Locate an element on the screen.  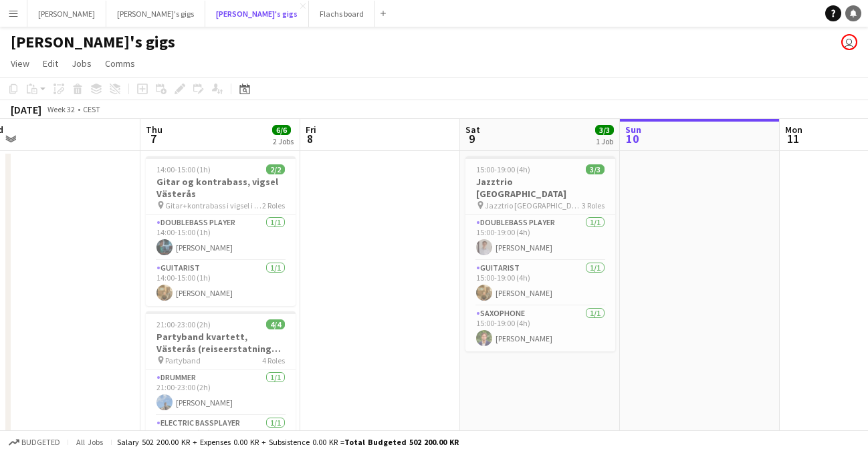
span: 7 is located at coordinates (153, 138).